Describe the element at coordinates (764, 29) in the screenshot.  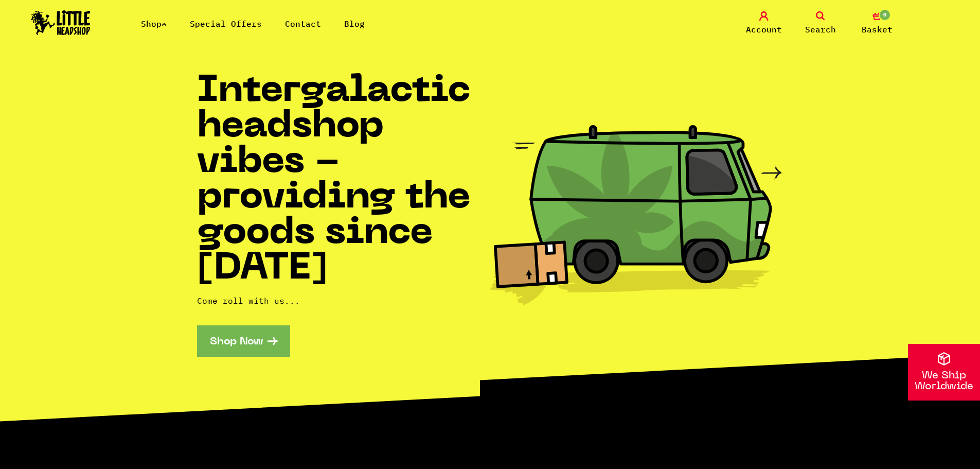
I see `span: Account` at that location.